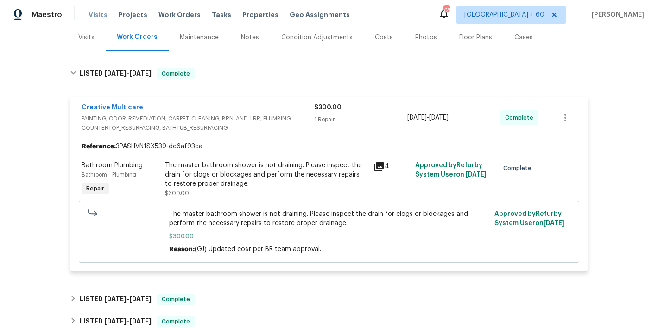 The image size is (658, 329). Describe the element at coordinates (267, 175) in the screenshot. I see `div: The master bathroom shower is not draining. Please inspect the drain for clogs or blockages and p...` at that location.